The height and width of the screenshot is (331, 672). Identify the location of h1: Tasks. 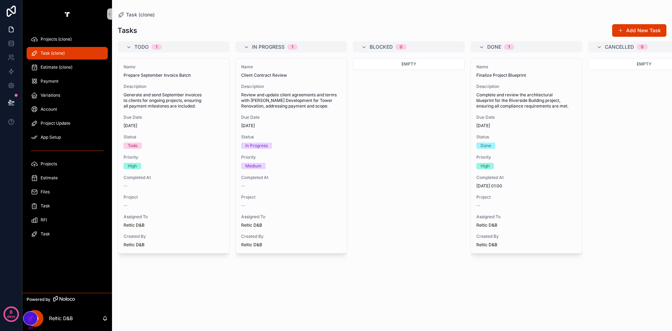
(127, 30).